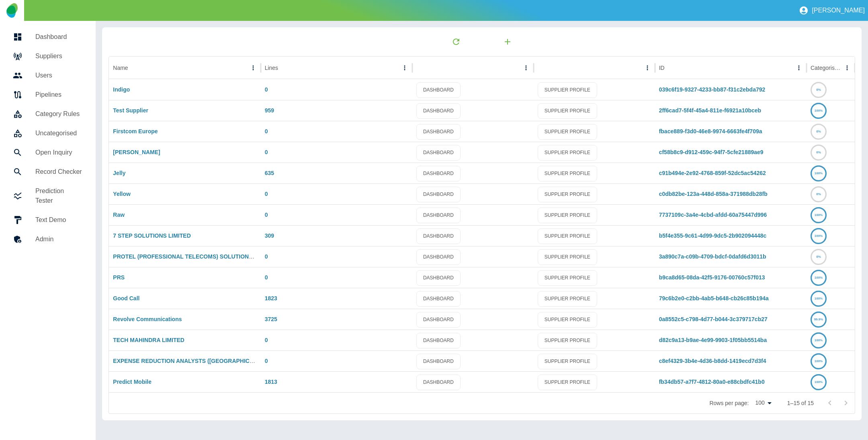 Image resolution: width=868 pixels, height=440 pixels. What do you see at coordinates (48, 75) in the screenshot?
I see `a: Users` at bounding box center [48, 75].